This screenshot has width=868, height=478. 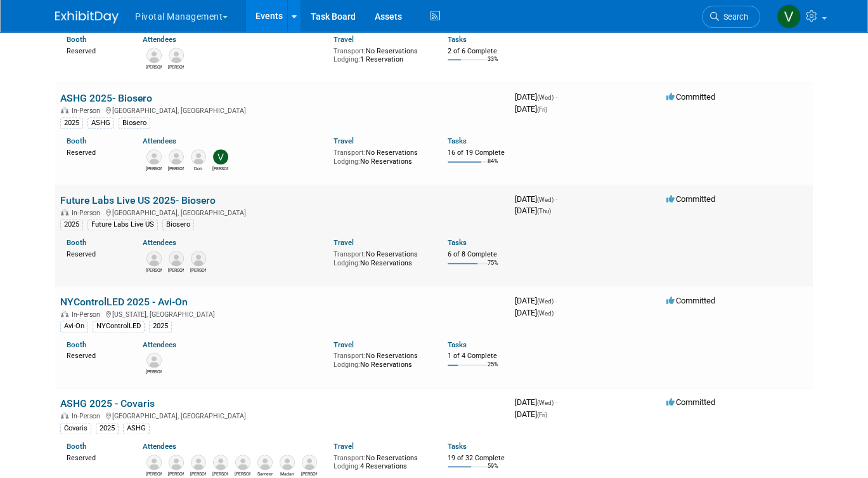 I want to click on span: (Wed), so click(x=545, y=313).